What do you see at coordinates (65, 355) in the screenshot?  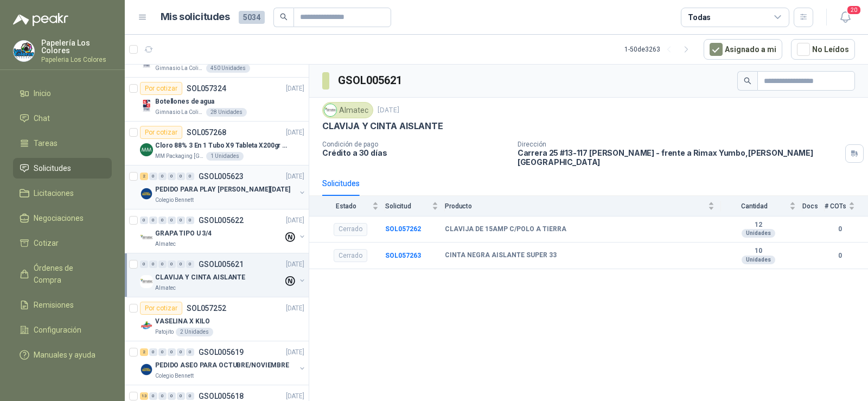 I see `span: Manuales y ayuda` at bounding box center [65, 355].